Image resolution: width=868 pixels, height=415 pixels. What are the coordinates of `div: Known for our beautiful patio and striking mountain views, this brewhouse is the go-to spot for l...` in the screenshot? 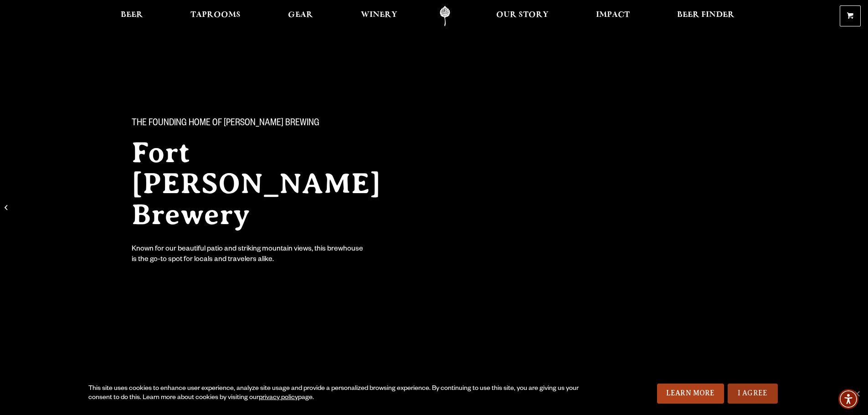 It's located at (248, 255).